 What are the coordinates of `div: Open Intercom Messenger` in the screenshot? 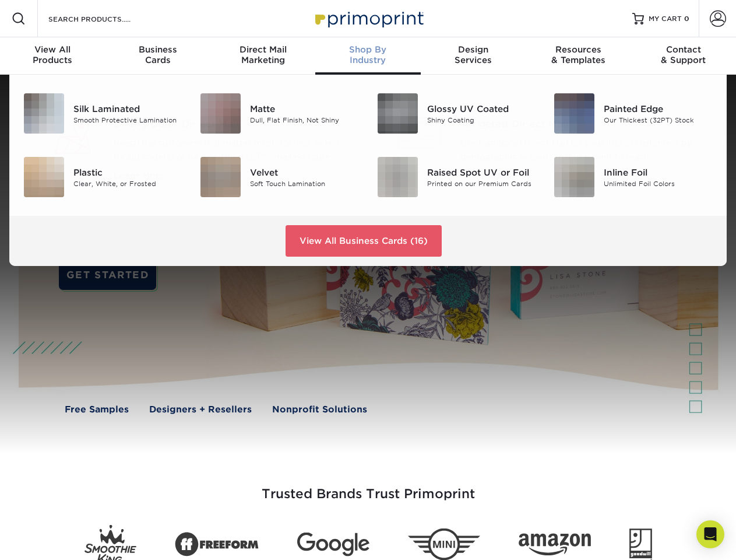 It's located at (711, 534).